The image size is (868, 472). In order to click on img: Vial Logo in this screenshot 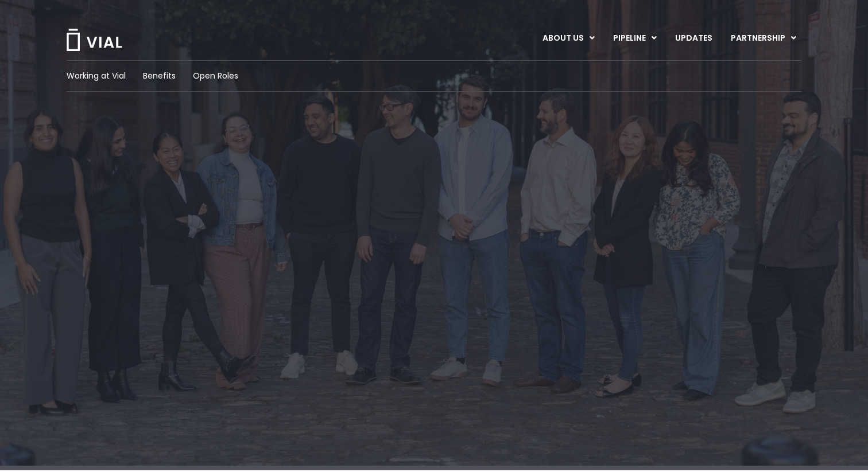, I will do `click(94, 40)`.